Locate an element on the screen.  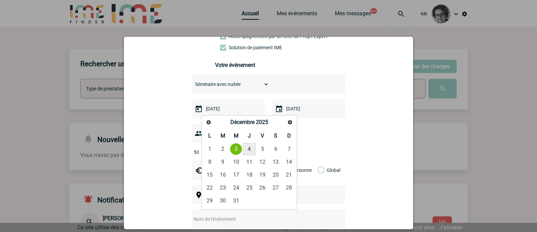
a: Précédent is located at coordinates (209, 122).